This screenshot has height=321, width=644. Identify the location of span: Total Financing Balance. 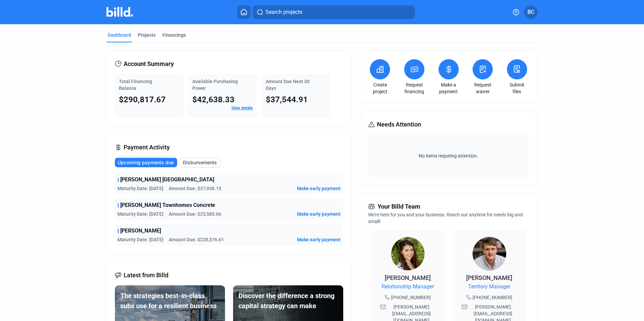
(135, 85).